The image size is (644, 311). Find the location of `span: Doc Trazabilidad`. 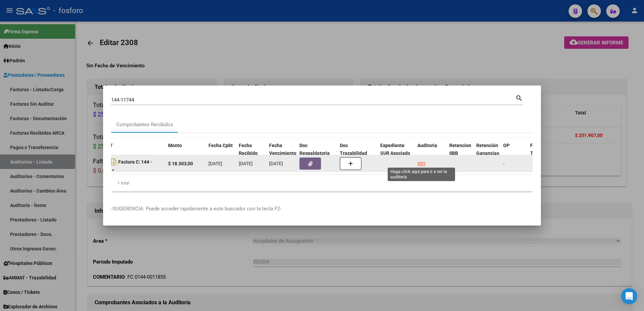

span: Doc Trazabilidad is located at coordinates (354, 149).